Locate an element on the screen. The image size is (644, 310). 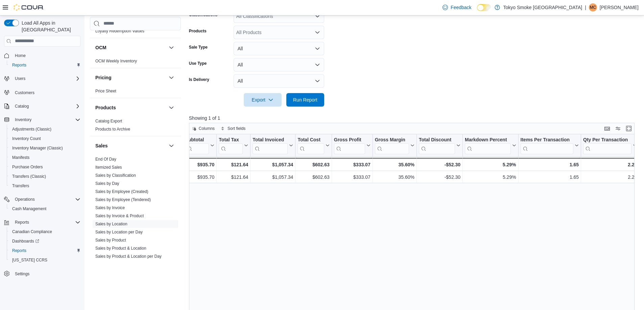
div: $935.70 is located at coordinates (199, 177).